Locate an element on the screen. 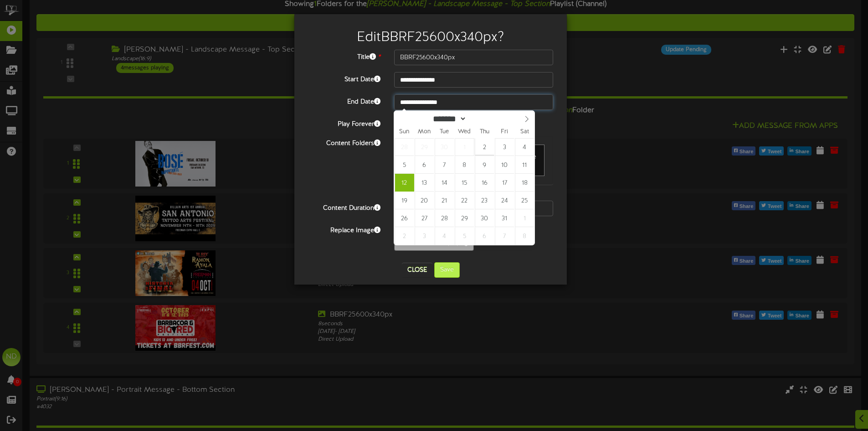 This screenshot has width=868, height=431. span: October 1, 2025 is located at coordinates (464, 147).